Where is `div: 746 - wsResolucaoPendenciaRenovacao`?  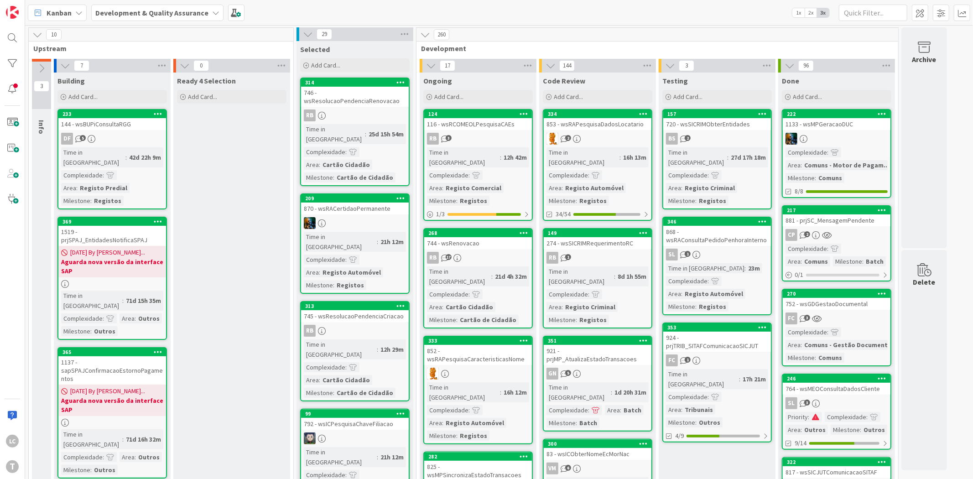 div: 746 - wsResolucaoPendenciaRenovacao is located at coordinates (355, 97).